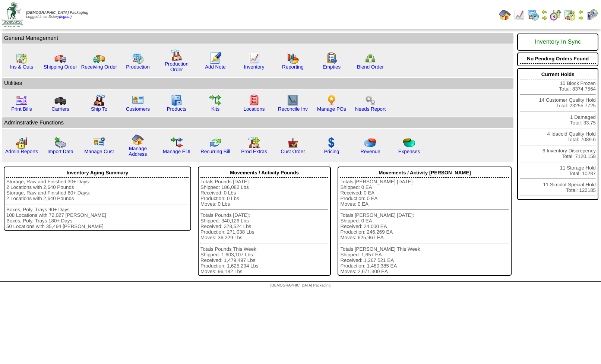 The height and width of the screenshot is (364, 601). What do you see at coordinates (254, 143) in the screenshot?
I see `img: prodextras.gif` at bounding box center [254, 143].